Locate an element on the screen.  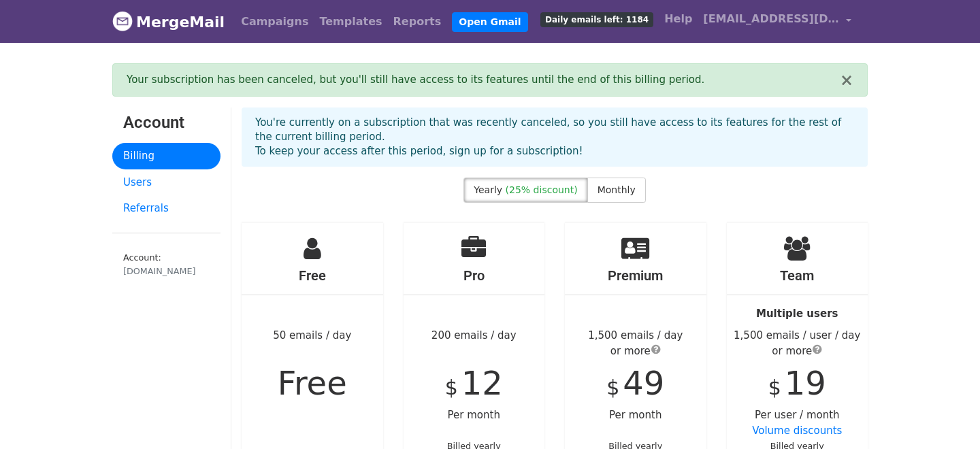
a: Templates is located at coordinates (350, 22).